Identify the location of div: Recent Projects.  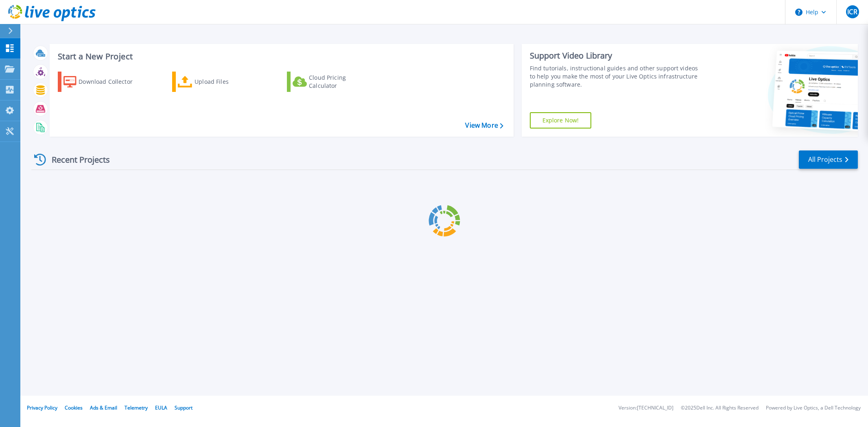
(76, 160).